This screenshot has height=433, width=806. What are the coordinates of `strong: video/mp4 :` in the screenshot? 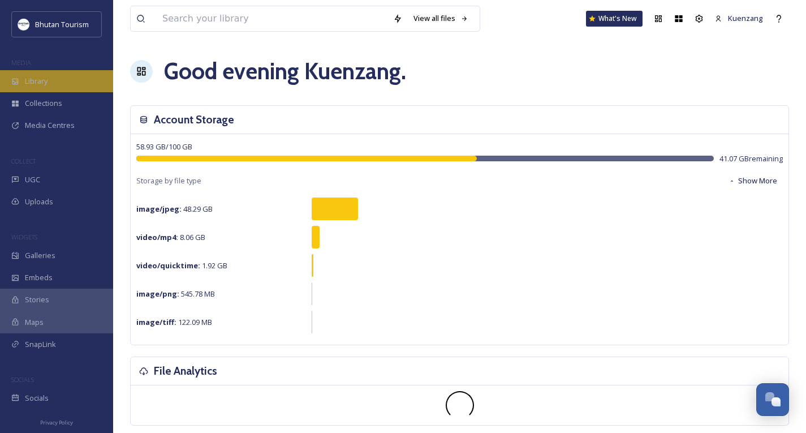 It's located at (157, 237).